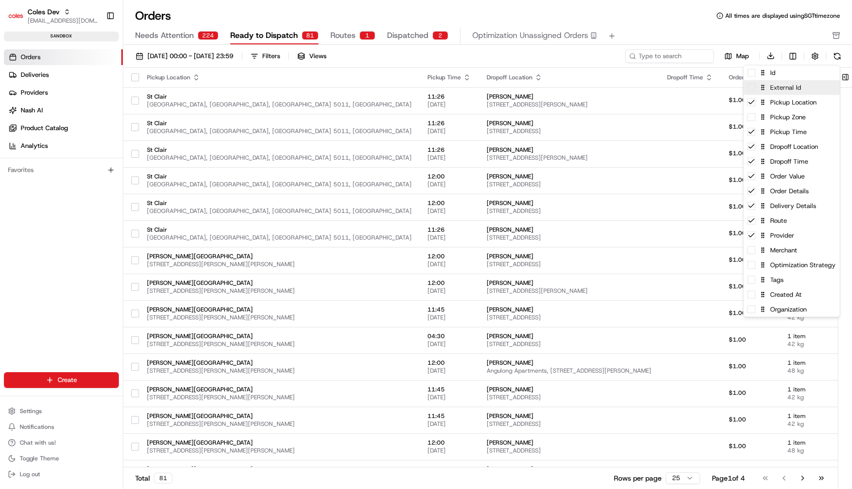 The height and width of the screenshot is (489, 852). What do you see at coordinates (42, 148) in the screenshot?
I see `a: 📗Knowledge Base` at bounding box center [42, 148].